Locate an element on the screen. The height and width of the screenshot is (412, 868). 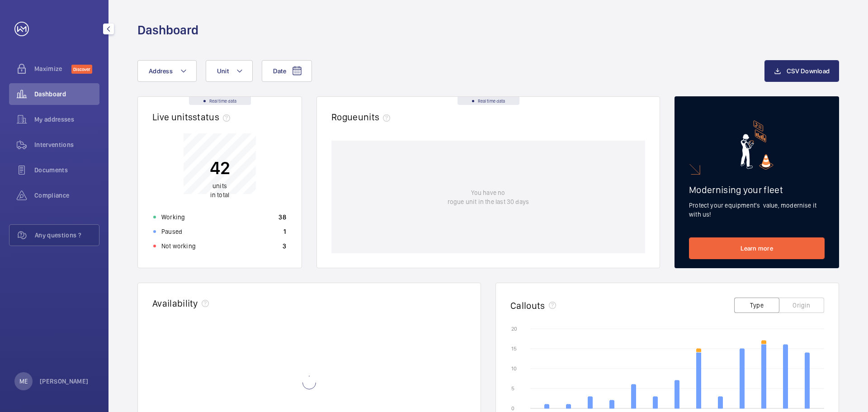
h2: Live units is located at coordinates (193, 117).